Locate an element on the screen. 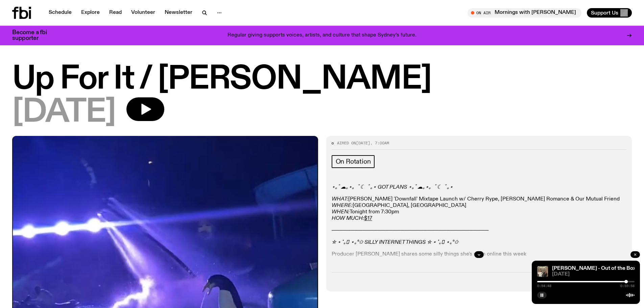 This screenshot has width=644, height=308. span: 0:59:58 is located at coordinates (627, 286).